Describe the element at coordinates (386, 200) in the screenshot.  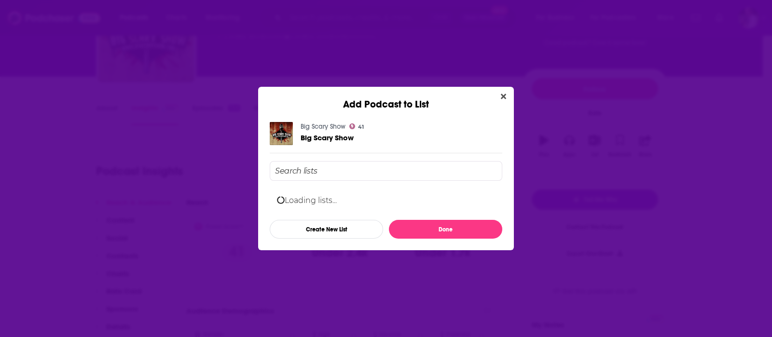
I see `div: Add Podcast To List` at that location.